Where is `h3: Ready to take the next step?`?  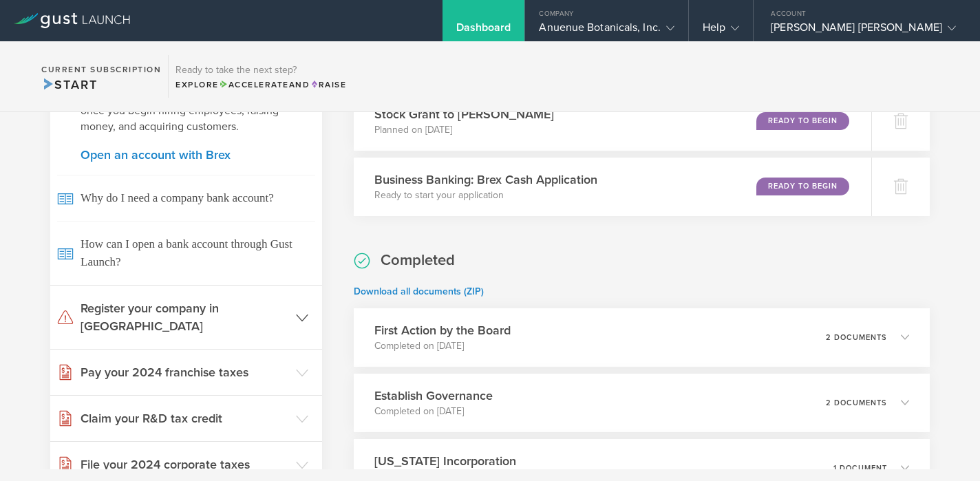
h3: Ready to take the next step? is located at coordinates (261, 70).